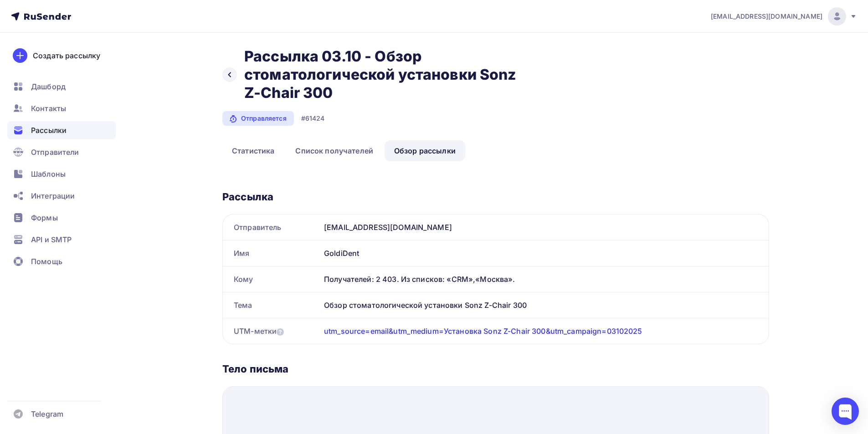 This screenshot has width=868, height=434. Describe the element at coordinates (47, 414) in the screenshot. I see `span: Telegram` at that location.